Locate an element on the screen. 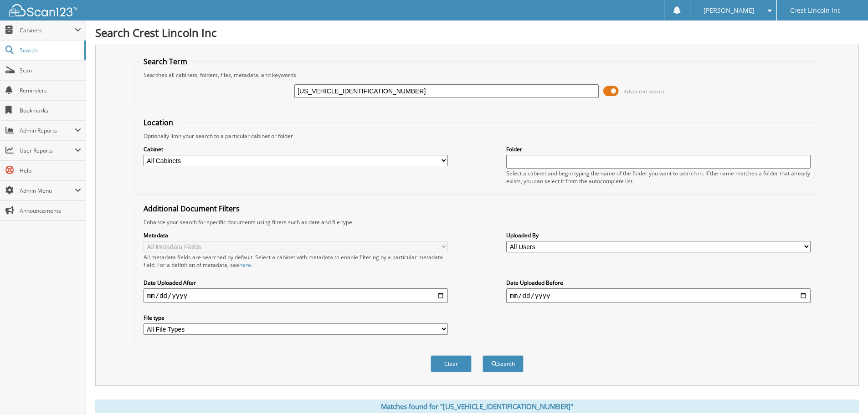 Image resolution: width=868 pixels, height=415 pixels. span: Reminders is located at coordinates (50, 90).